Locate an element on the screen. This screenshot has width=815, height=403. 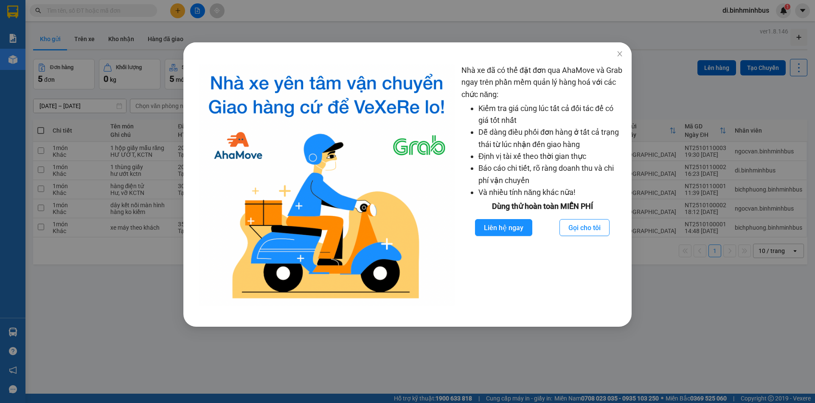
div: Nhà xe đã có thể đặt đơn qua AhaMove và Grab ngay trên phần mềm quản lý hàng hoá với các chức năng: is located at coordinates (542, 185).